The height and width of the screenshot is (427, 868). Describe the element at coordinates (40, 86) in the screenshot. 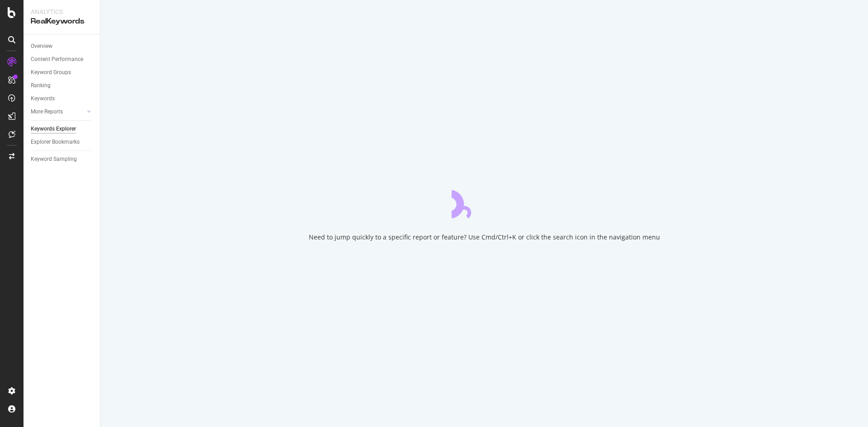

I see `div: Ranking` at that location.